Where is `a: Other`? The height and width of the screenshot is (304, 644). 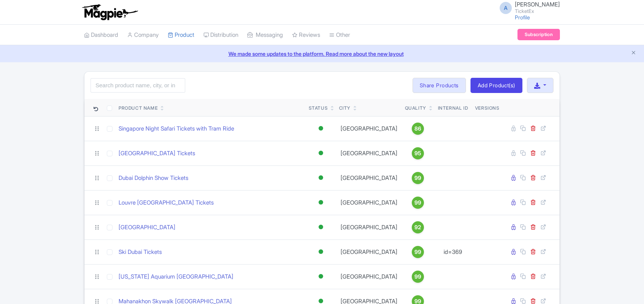
a: Other is located at coordinates (339, 35).